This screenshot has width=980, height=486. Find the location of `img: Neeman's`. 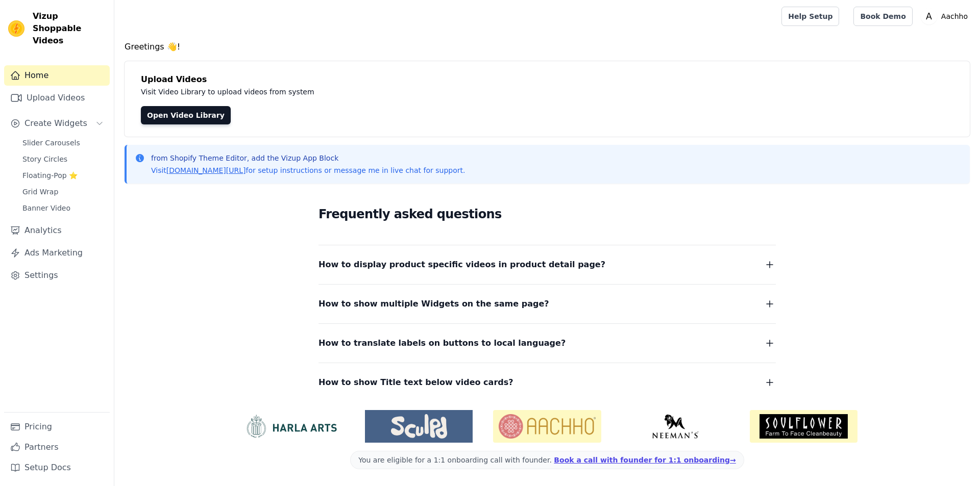

img: Neeman's is located at coordinates (675, 427).